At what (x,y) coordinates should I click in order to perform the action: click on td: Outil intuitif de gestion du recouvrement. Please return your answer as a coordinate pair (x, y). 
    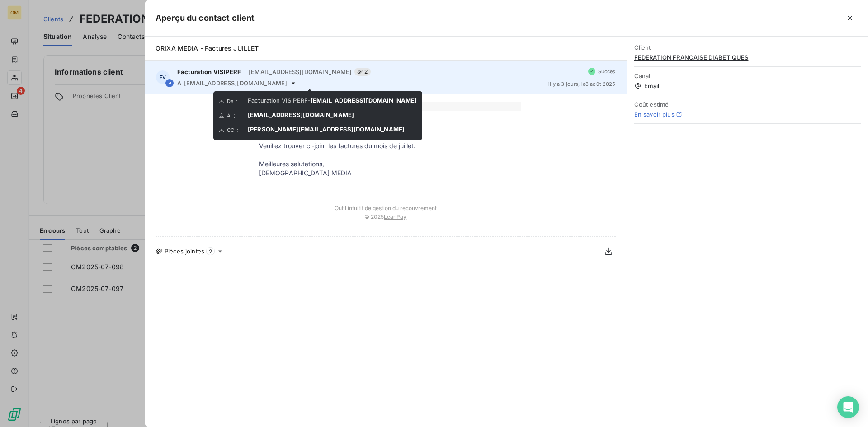
    Looking at the image, I should click on (386, 203).